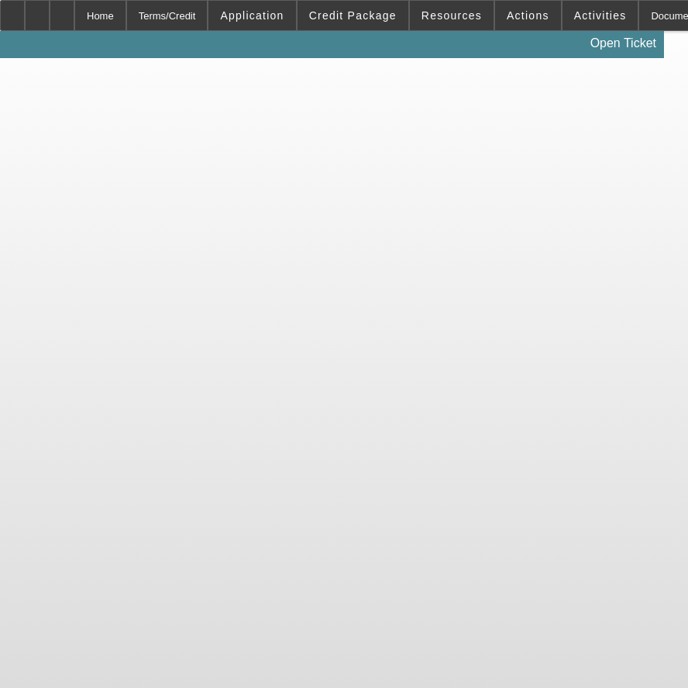 This screenshot has height=688, width=688. I want to click on button: Credit Package, so click(352, 15).